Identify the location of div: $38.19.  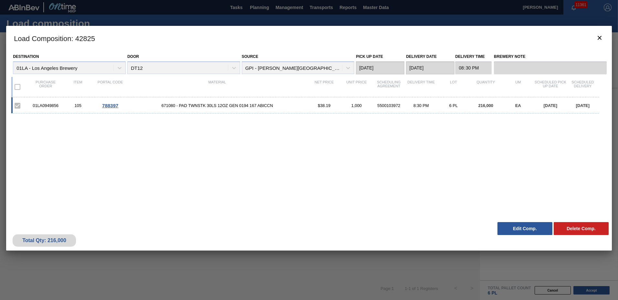
(324, 105).